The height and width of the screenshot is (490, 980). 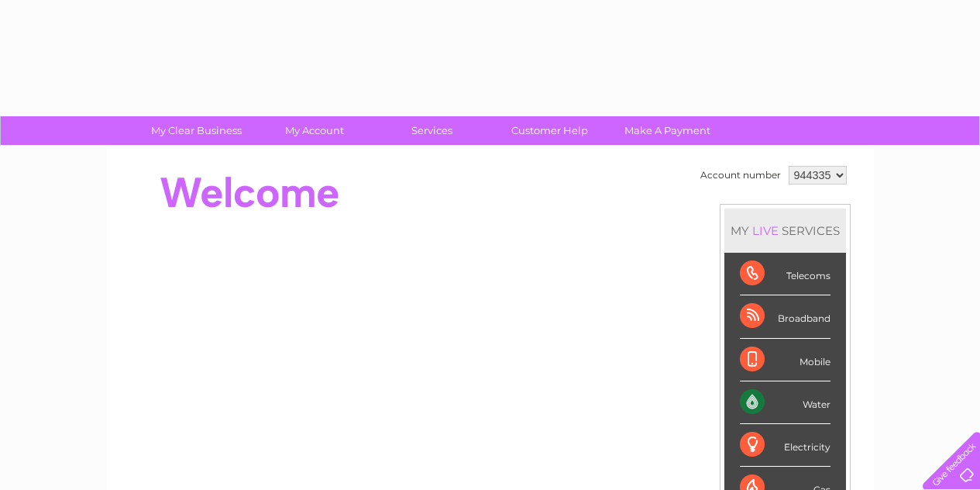 What do you see at coordinates (196, 130) in the screenshot?
I see `a: My Clear Business` at bounding box center [196, 130].